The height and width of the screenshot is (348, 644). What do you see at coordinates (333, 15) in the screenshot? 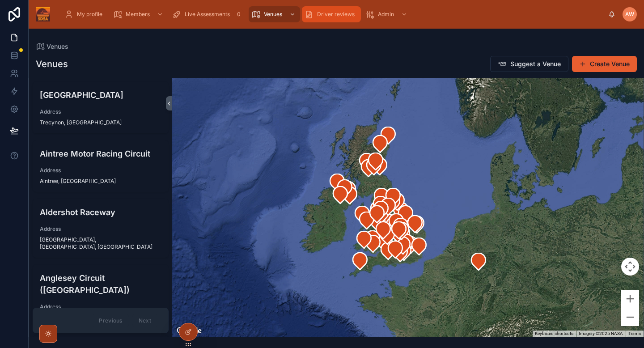
I see `div: scrollable content` at bounding box center [333, 15].